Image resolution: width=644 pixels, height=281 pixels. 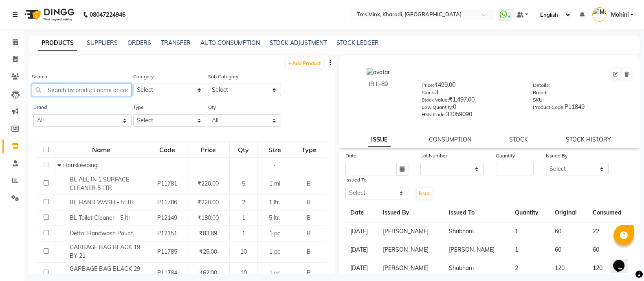 I want to click on span: Houskeeping, so click(x=80, y=165).